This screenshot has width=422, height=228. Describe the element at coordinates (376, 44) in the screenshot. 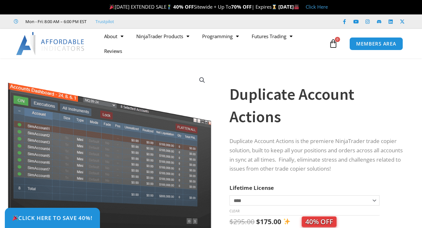

I see `a: MEMBERS AREA` at that location.